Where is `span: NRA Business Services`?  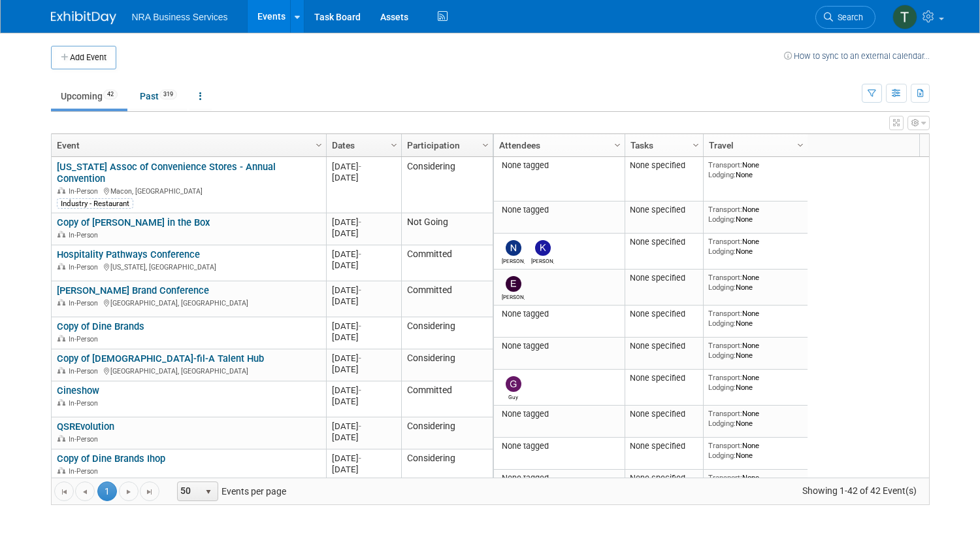
span: NRA Business Services is located at coordinates (180, 17).